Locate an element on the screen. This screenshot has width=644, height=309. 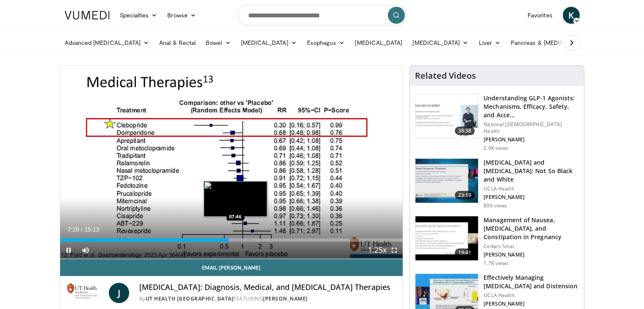
div: By FEATURING is located at coordinates (268, 299).